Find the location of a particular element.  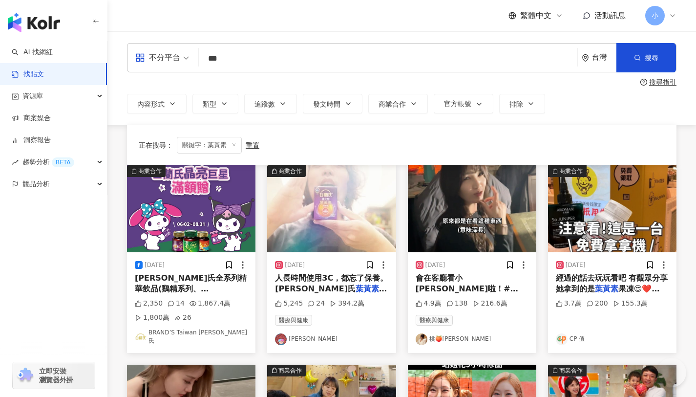

span: 發文時間 is located at coordinates (327, 104).